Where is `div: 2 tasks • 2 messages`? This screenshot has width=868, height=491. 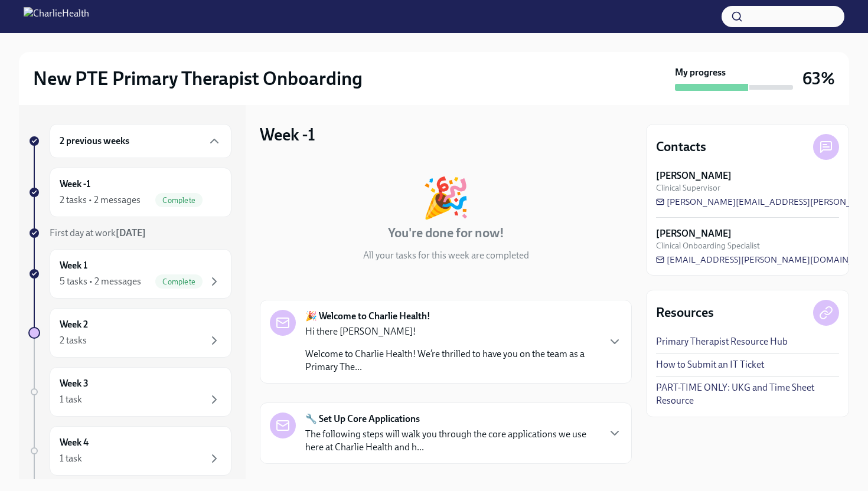 div: 2 tasks • 2 messages is located at coordinates (100, 200).